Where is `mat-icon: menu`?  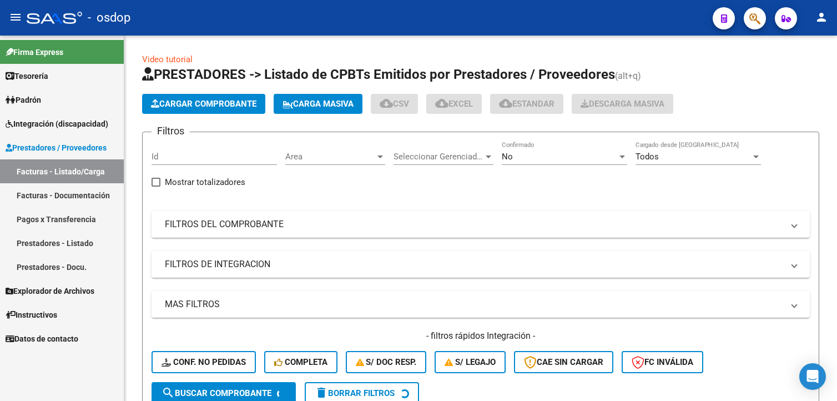 mat-icon: menu is located at coordinates (16, 17).